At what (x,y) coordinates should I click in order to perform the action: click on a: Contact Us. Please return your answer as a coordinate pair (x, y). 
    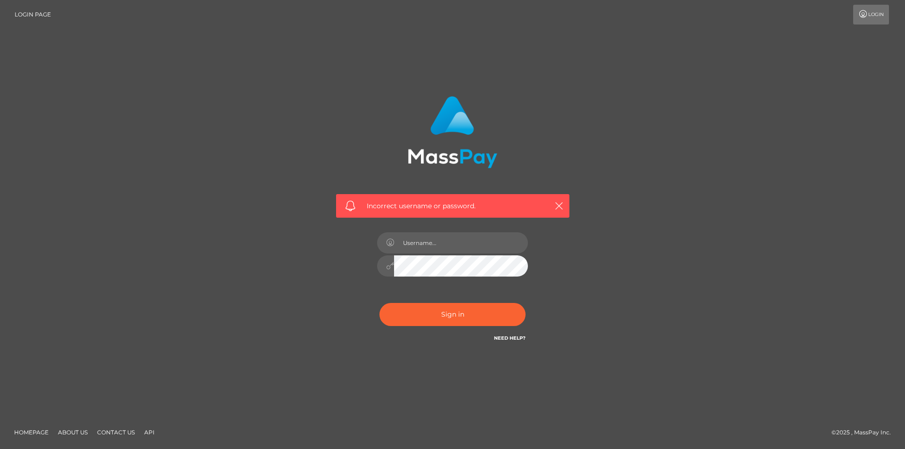
    Looking at the image, I should click on (116, 432).